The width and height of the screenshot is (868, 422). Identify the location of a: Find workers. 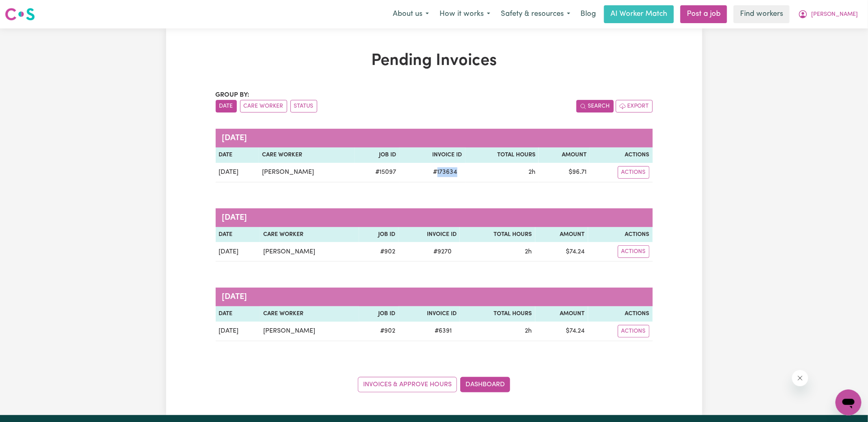
(762, 14).